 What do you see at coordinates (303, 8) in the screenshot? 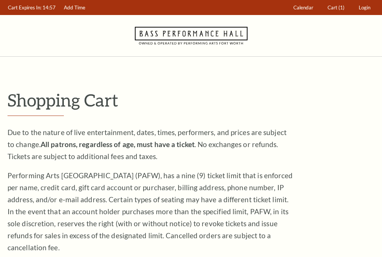
I see `span: Calendar` at bounding box center [303, 8].